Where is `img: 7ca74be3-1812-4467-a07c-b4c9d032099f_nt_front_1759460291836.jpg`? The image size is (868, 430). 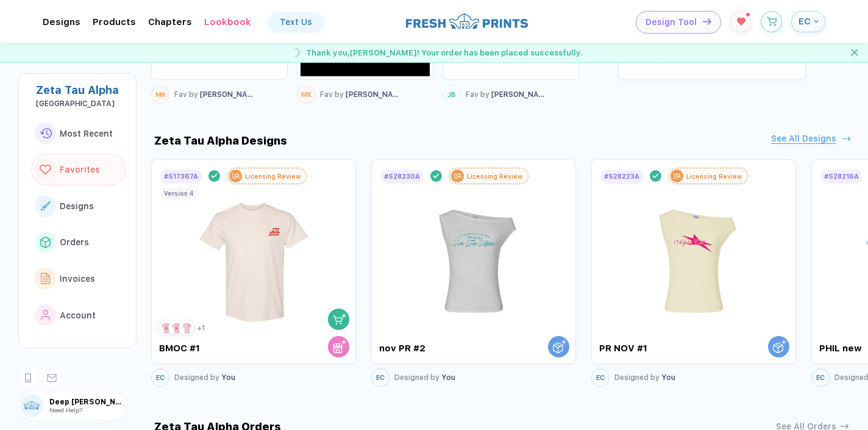
img: 7ca74be3-1812-4467-a07c-b4c9d032099f_nt_front_1759460291836.jpg is located at coordinates (254, 256).